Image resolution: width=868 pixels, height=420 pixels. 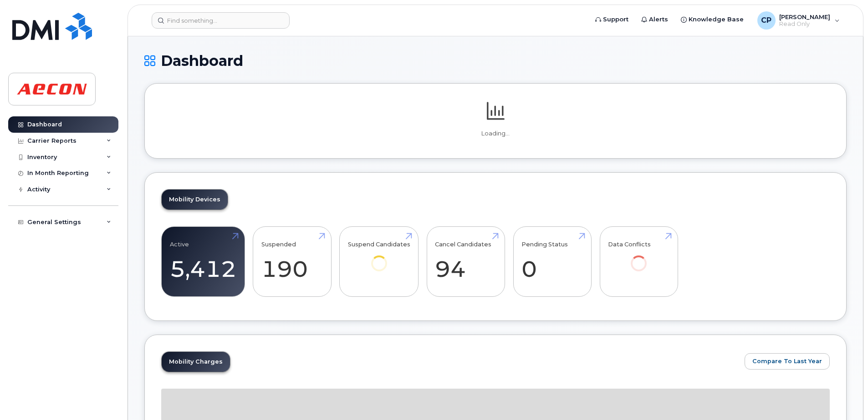 I want to click on a: Suspend Candidates, so click(x=379, y=258).